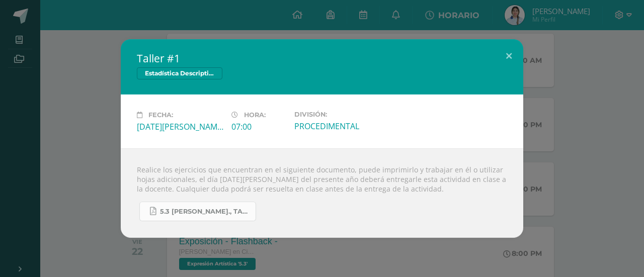 Image resolution: width=644 pixels, height=277 pixels. I want to click on div: PROCEDIMENTAL, so click(338, 126).